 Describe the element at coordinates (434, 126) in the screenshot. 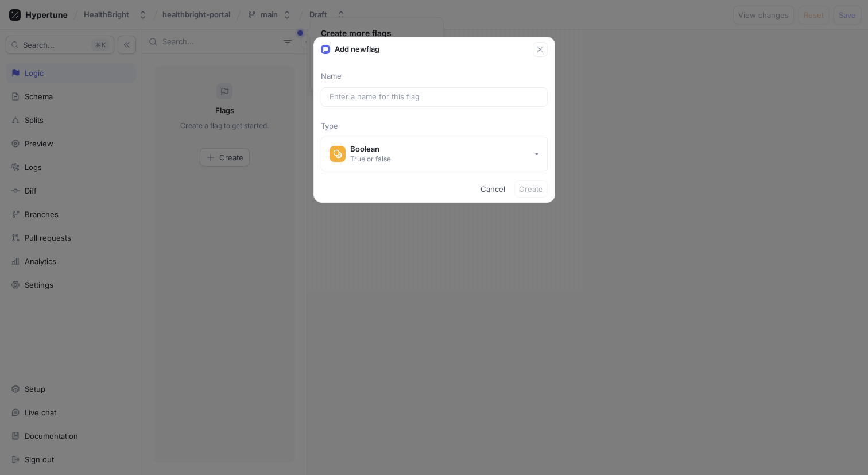

I see `p: Type` at that location.